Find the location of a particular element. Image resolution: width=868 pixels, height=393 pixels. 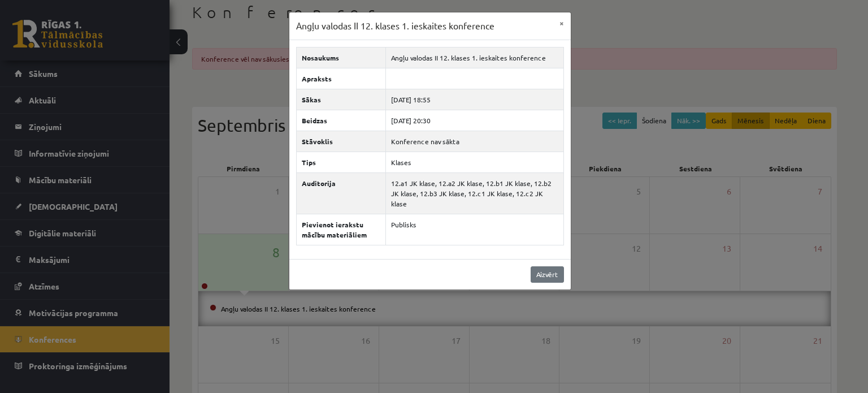

th: Sākas is located at coordinates (341, 99).